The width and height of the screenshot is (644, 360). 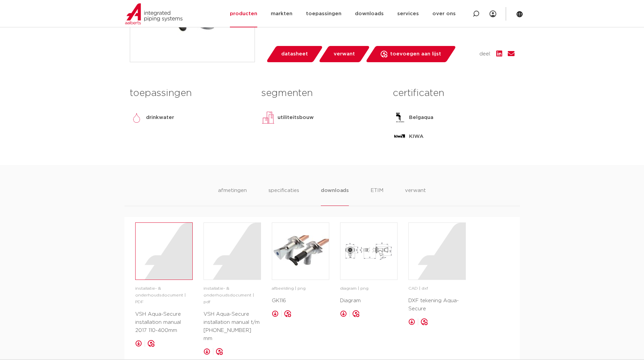 I want to click on li: ETIM, so click(x=377, y=196).